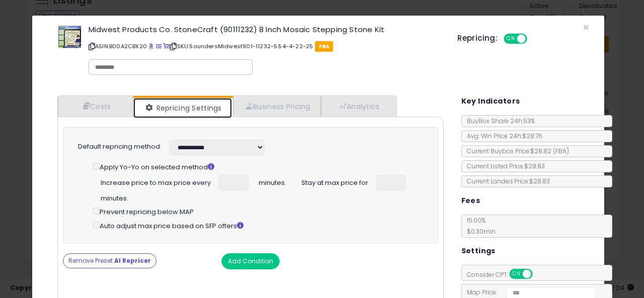 The width and height of the screenshot is (644, 298). I want to click on span: ( FBA ), so click(561, 151).